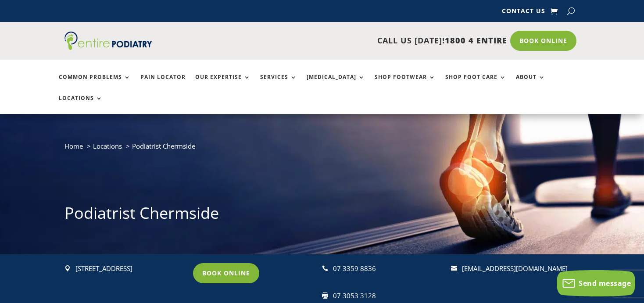  What do you see at coordinates (388, 296) in the screenshot?
I see `div: 07 3053 3128` at bounding box center [388, 296].